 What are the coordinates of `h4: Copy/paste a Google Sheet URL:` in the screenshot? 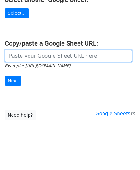 It's located at (70, 43).